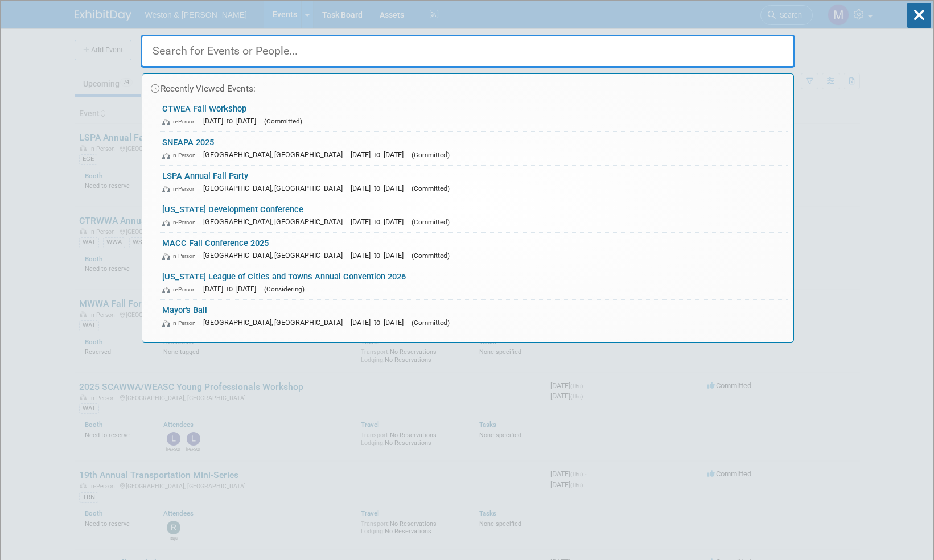 The image size is (934, 560). Describe the element at coordinates (468, 86) in the screenshot. I see `div: Recently Viewed Events:` at that location.